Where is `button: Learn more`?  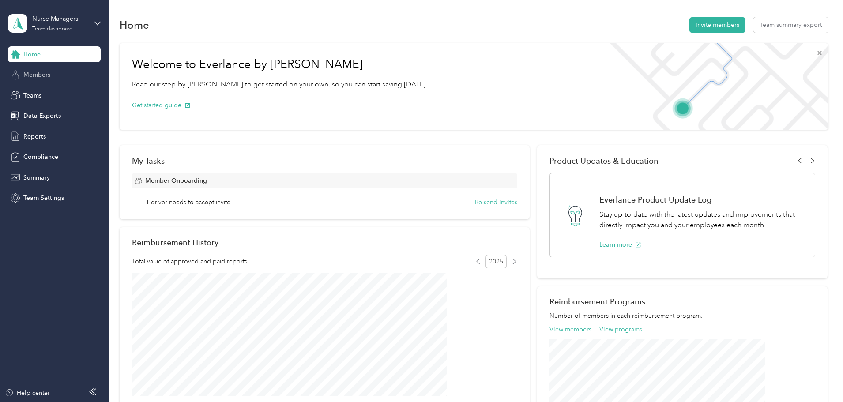
button: Learn more is located at coordinates (620, 245).